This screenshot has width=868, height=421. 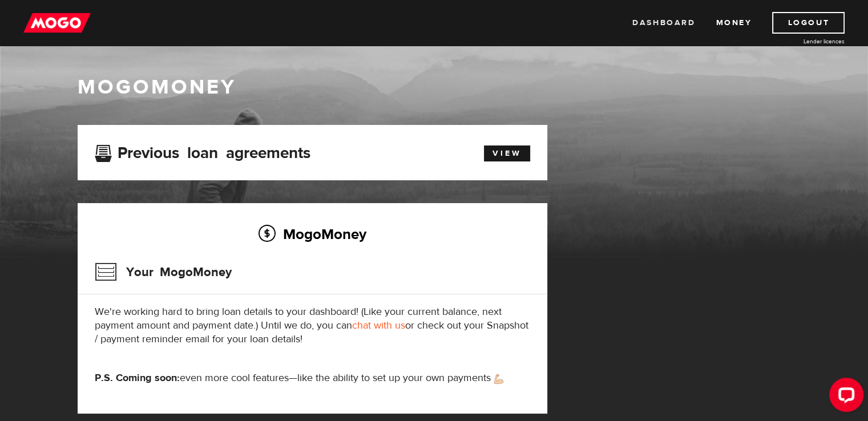 What do you see at coordinates (378, 325) in the screenshot?
I see `a: chat with us` at bounding box center [378, 325].